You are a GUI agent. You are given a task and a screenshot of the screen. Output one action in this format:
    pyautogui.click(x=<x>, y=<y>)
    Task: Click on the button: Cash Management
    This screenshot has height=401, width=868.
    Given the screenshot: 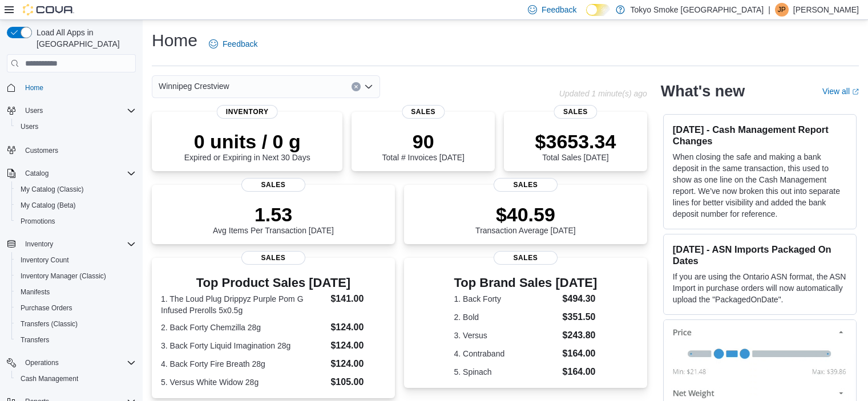 What is the action you would take?
    pyautogui.click(x=76, y=379)
    